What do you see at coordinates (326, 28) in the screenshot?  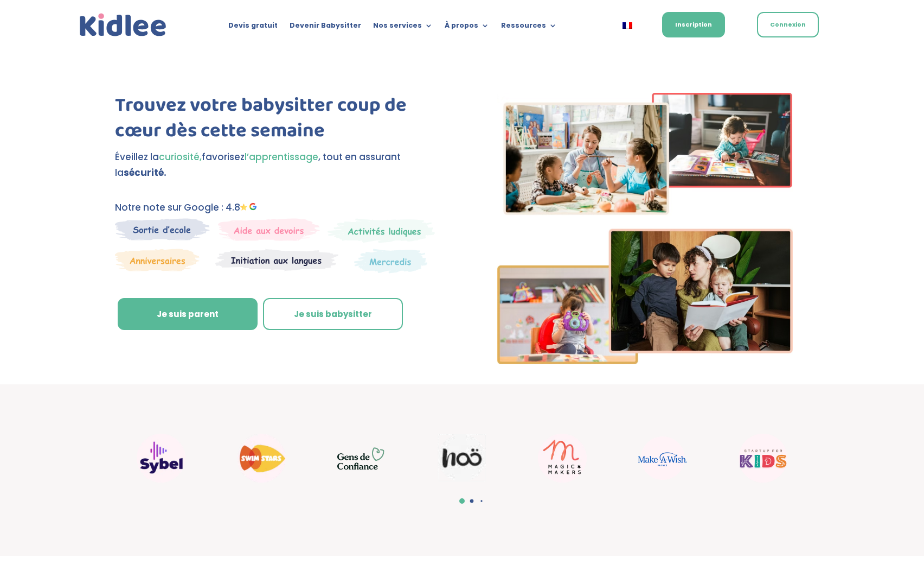 I see `a: Devenir Babysitter` at bounding box center [326, 28].